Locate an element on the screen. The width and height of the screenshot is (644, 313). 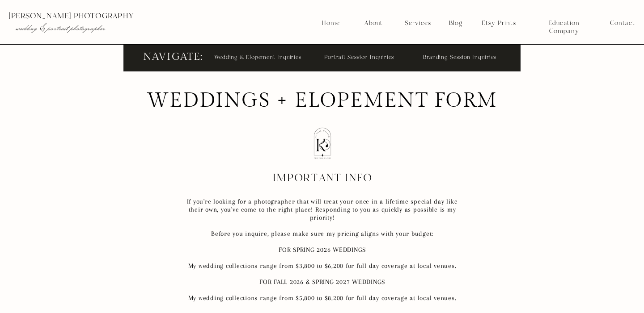
nav: Education Company is located at coordinates (564, 23).